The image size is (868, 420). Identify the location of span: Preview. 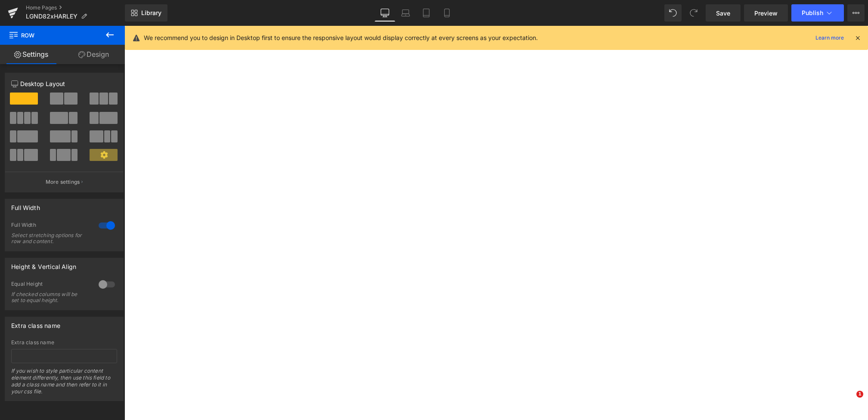
(766, 13).